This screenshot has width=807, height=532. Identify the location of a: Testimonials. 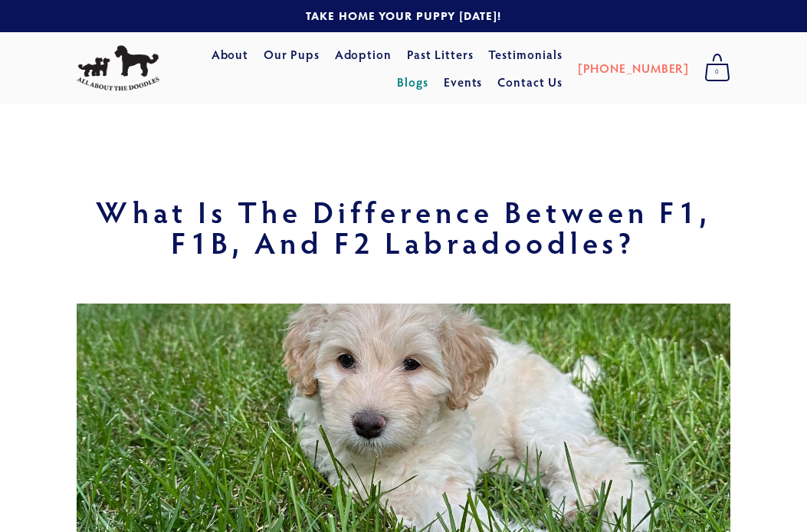
(525, 55).